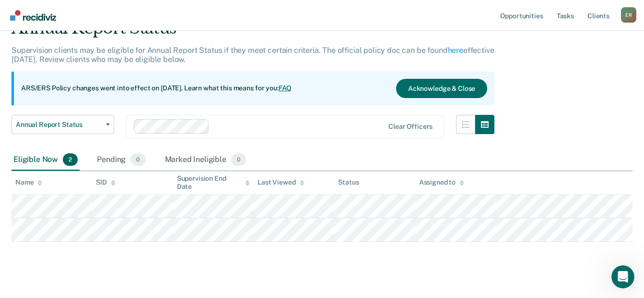 The image size is (644, 298). What do you see at coordinates (106, 182) in the screenshot?
I see `div: SID` at bounding box center [106, 182].